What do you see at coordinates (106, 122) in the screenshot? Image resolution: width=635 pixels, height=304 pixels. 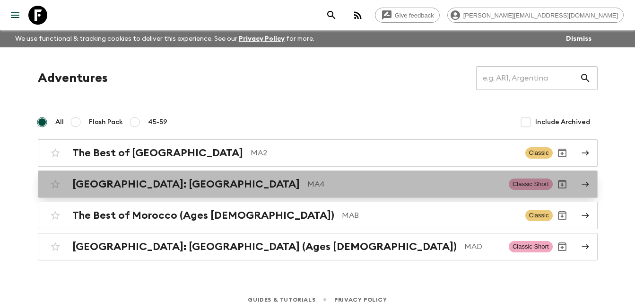 I see `span: Flash Pack` at bounding box center [106, 122].